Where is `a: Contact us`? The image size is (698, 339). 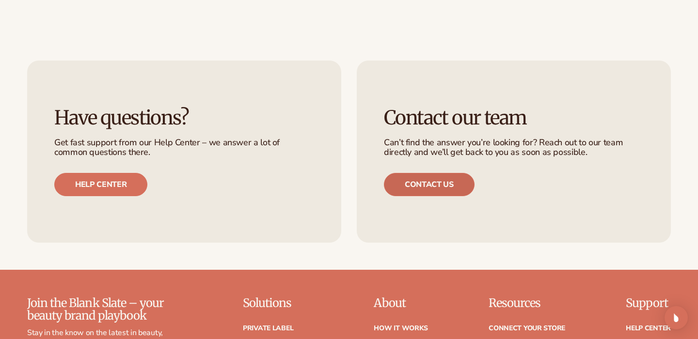 a: Contact us is located at coordinates (429, 185).